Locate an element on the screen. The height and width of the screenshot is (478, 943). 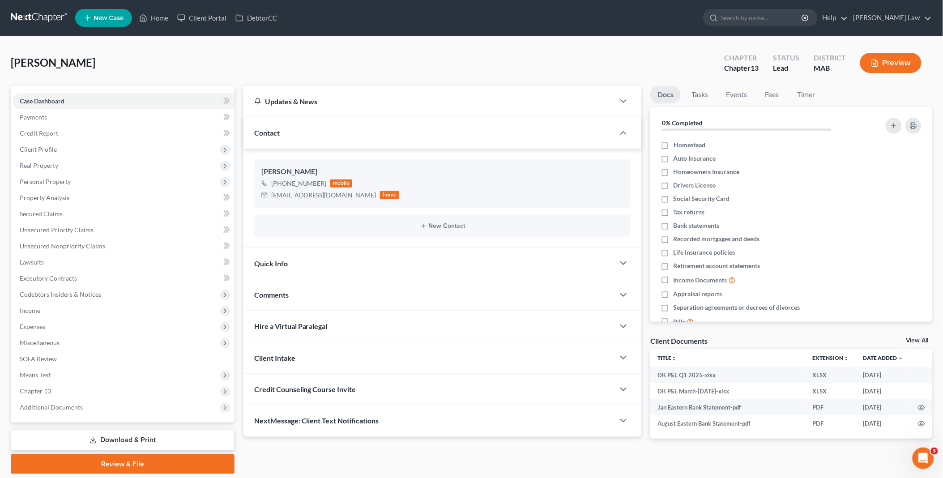
a: Extensionunfold_more is located at coordinates (831, 358).